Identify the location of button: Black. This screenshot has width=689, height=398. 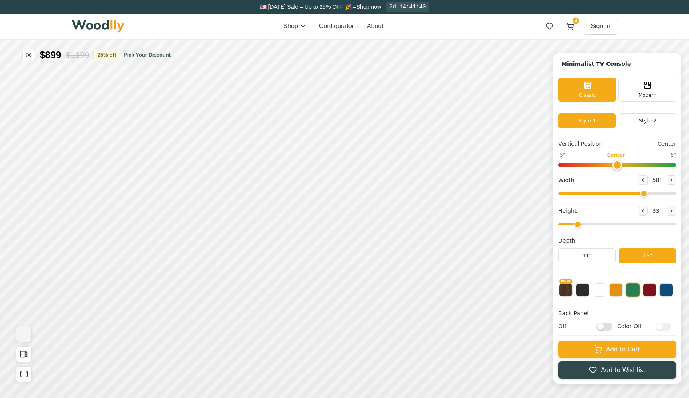
(582, 290).